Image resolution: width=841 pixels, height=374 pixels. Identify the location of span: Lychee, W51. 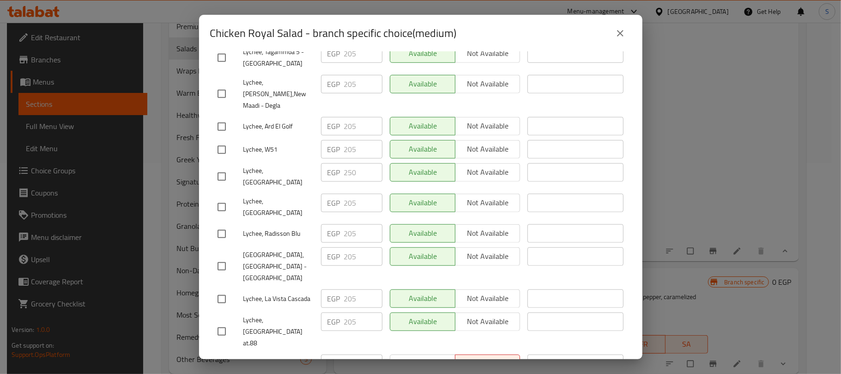
(279, 149).